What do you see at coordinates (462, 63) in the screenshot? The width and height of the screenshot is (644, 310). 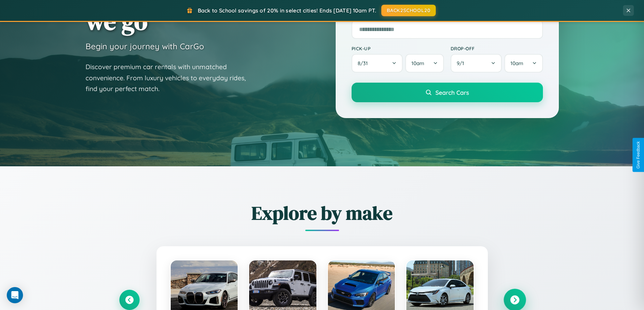 I see `span: 9 / 1` at bounding box center [462, 63].